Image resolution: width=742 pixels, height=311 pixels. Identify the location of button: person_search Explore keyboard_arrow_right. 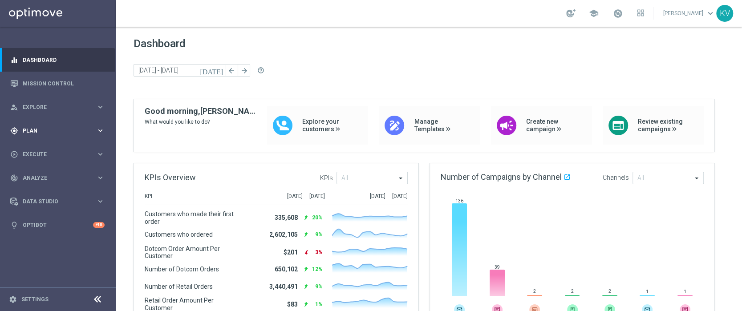
(57, 107).